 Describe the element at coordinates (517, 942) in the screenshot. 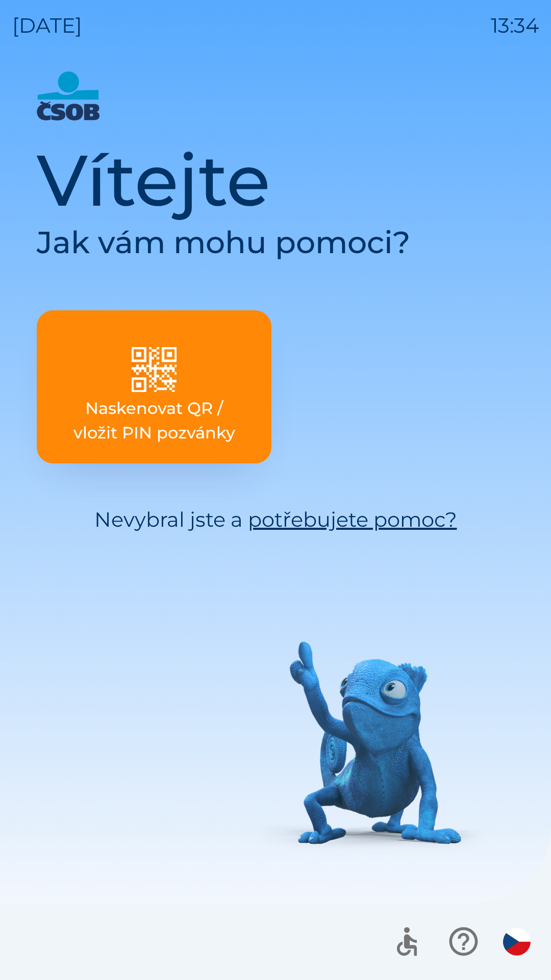

I see `img: cs flag` at that location.